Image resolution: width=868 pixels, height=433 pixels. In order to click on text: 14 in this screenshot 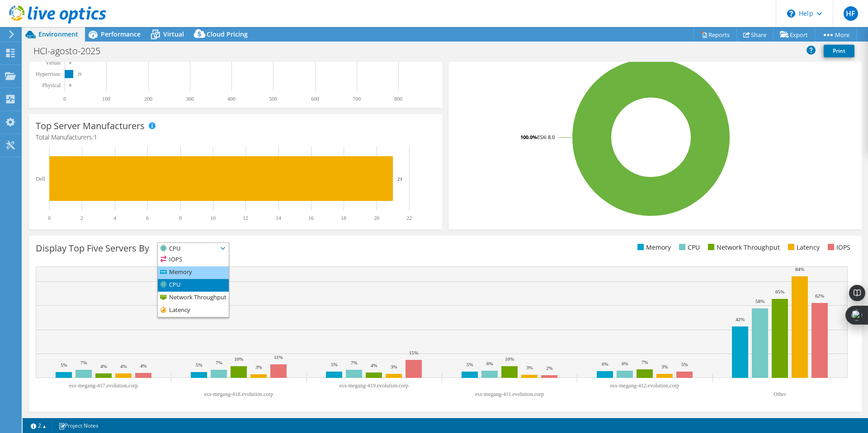, I will do `click(278, 218)`.